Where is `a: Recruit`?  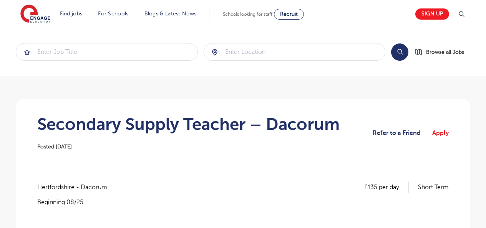
a: Recruit is located at coordinates (289, 14).